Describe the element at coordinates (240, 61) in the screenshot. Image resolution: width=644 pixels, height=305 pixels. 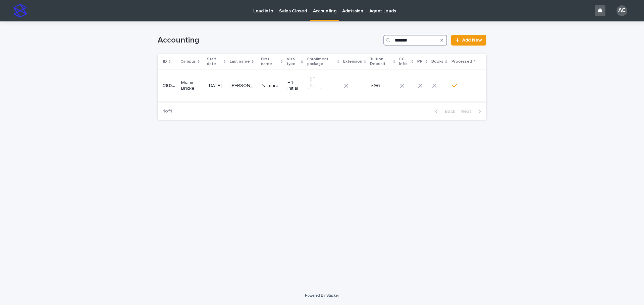
I see `p: Last name` at that location.